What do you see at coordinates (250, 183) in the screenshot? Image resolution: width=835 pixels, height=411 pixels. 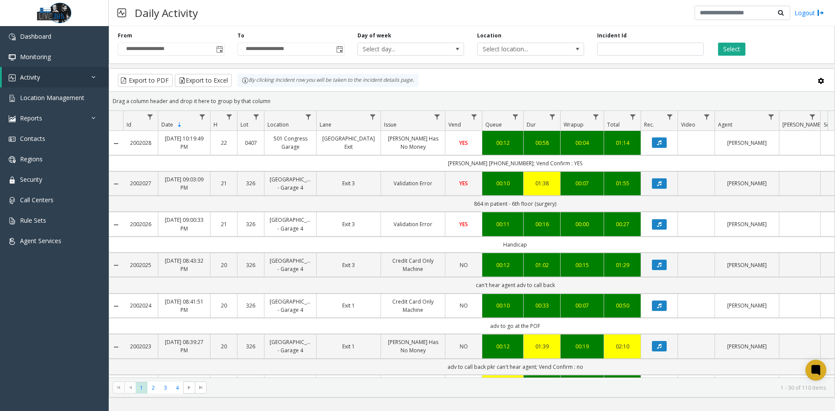 I see `a: 326` at bounding box center [250, 183].